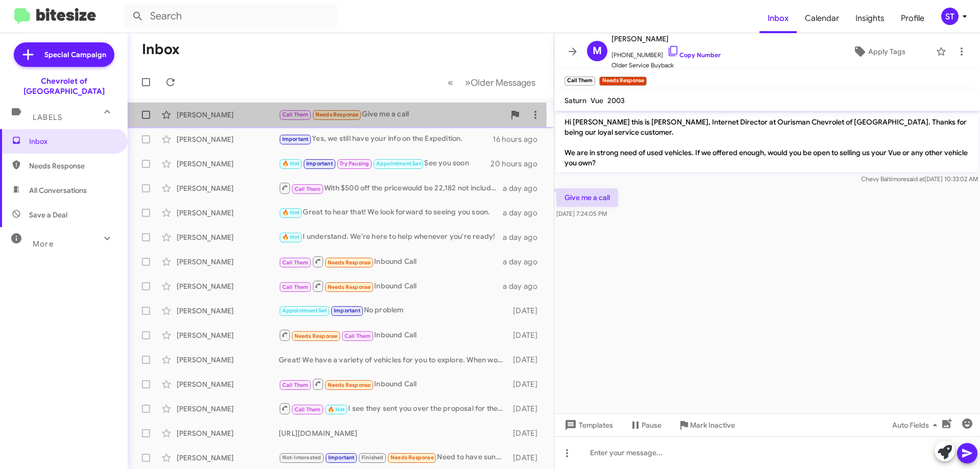 The width and height of the screenshot is (980, 469). What do you see at coordinates (878, 51) in the screenshot?
I see `button: Apply Tags` at bounding box center [878, 51].